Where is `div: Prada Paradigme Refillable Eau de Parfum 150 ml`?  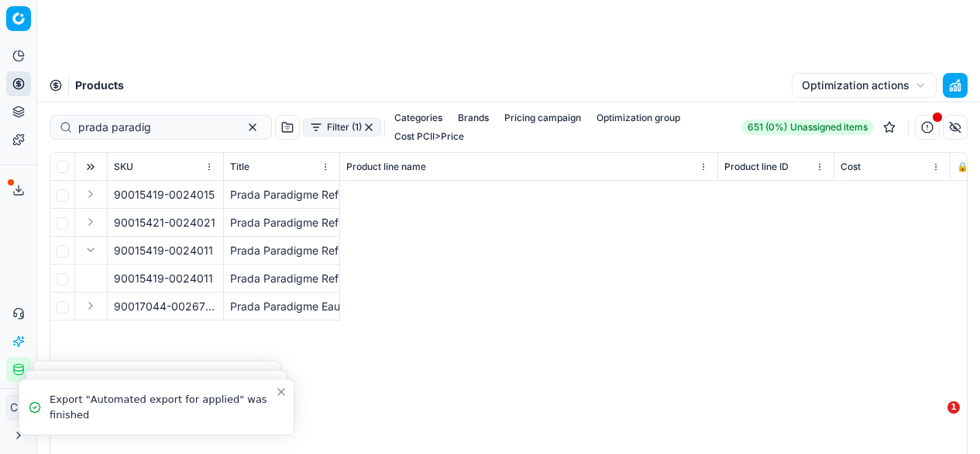 div: Prada Paradigme Refillable Eau de Parfum 150 ml is located at coordinates (282, 223).